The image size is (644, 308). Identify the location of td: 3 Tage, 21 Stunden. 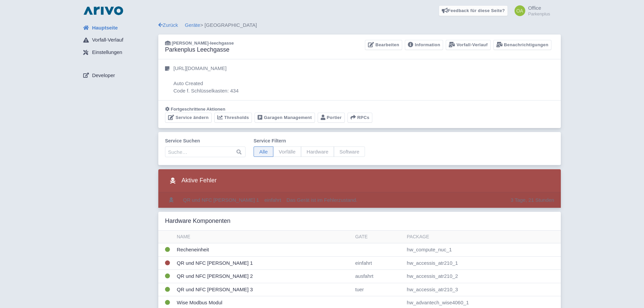
(535, 201).